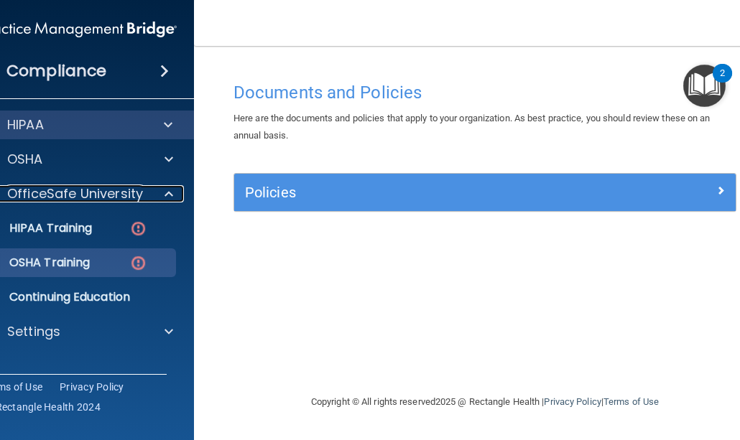  I want to click on p: Settings, so click(34, 332).